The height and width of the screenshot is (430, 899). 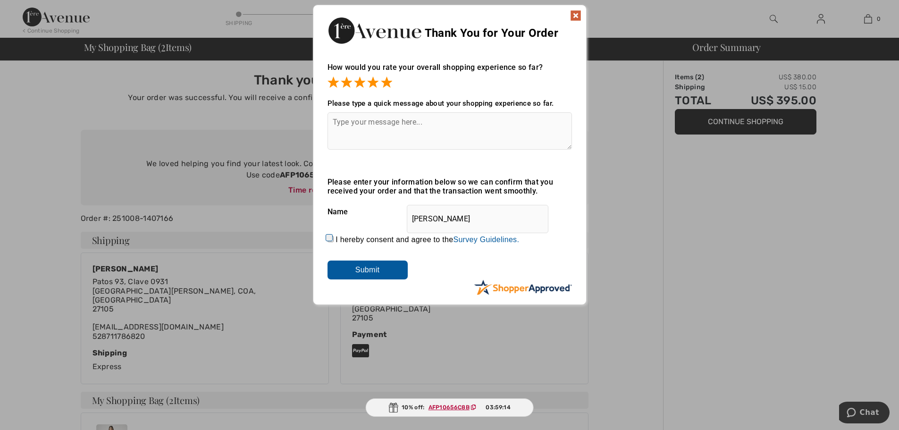 I want to click on div: How would you rate your overall shopping experience so far?, so click(x=450, y=71).